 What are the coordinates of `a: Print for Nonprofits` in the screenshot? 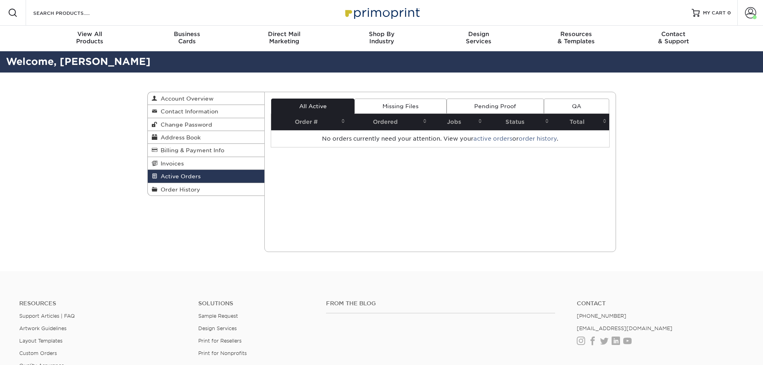 It's located at (222, 353).